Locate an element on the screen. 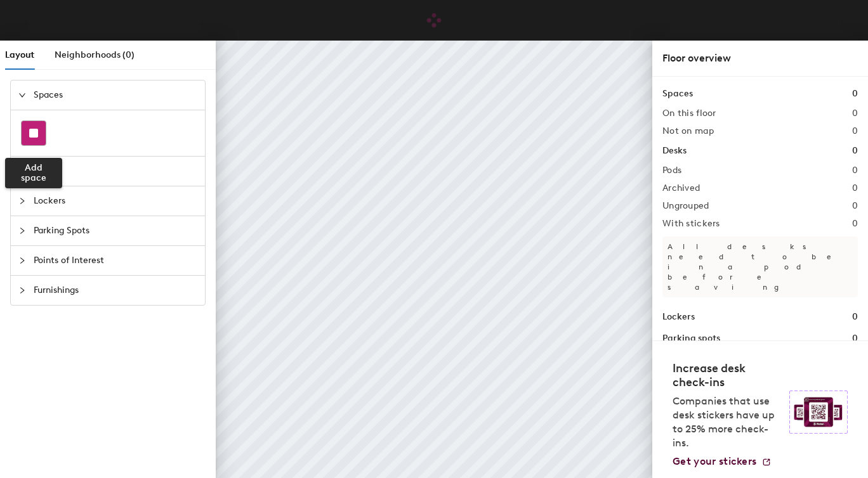 This screenshot has height=478, width=868. h2: On this floor is located at coordinates (689, 114).